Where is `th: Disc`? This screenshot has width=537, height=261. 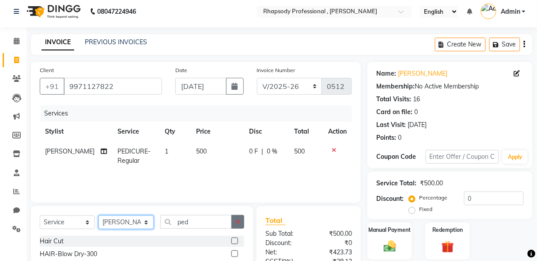
th: Disc is located at coordinates (267, 131).